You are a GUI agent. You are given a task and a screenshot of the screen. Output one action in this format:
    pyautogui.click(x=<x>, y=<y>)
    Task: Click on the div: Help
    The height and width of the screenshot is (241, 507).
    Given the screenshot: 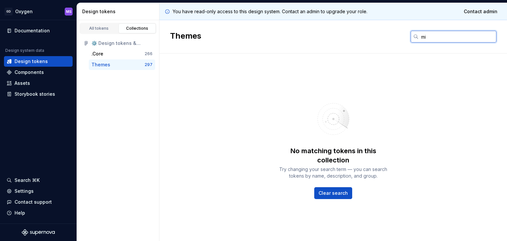 What is the action you would take?
    pyautogui.click(x=20, y=213)
    